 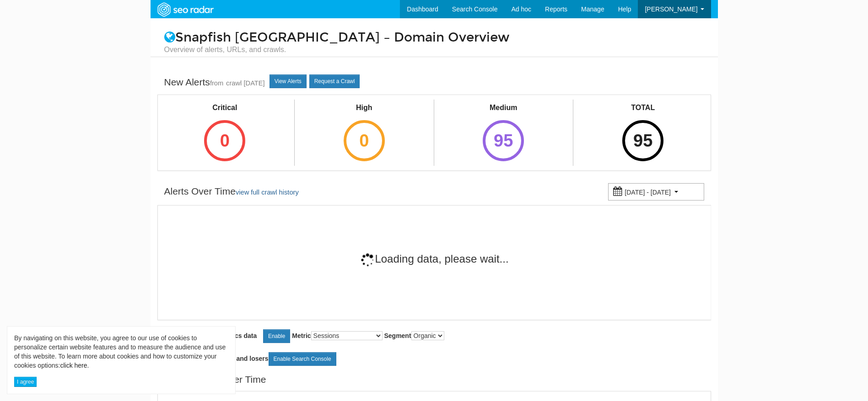 What do you see at coordinates (475, 9) in the screenshot?
I see `span: Search Console` at bounding box center [475, 9].